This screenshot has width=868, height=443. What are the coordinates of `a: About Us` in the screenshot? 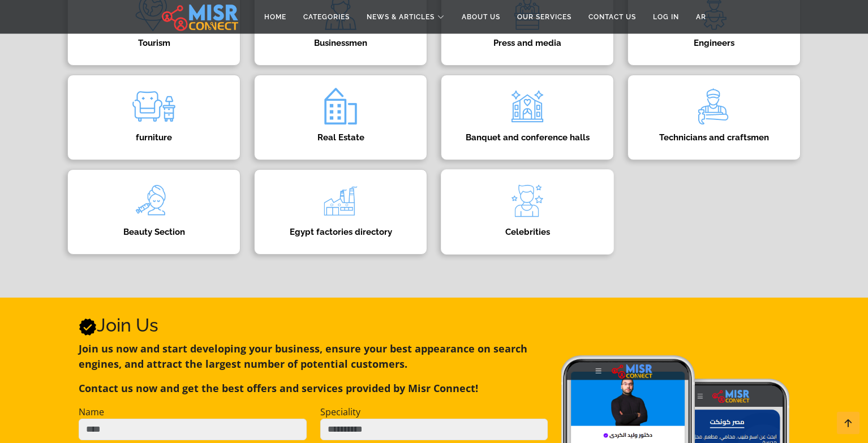 It's located at (481, 17).